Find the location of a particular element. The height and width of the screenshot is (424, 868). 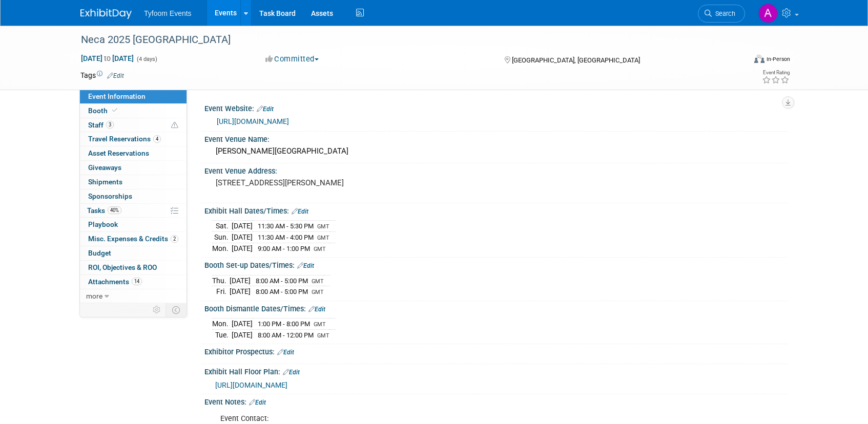

span: 9:00 AM - 1:00 PM is located at coordinates (284, 248).